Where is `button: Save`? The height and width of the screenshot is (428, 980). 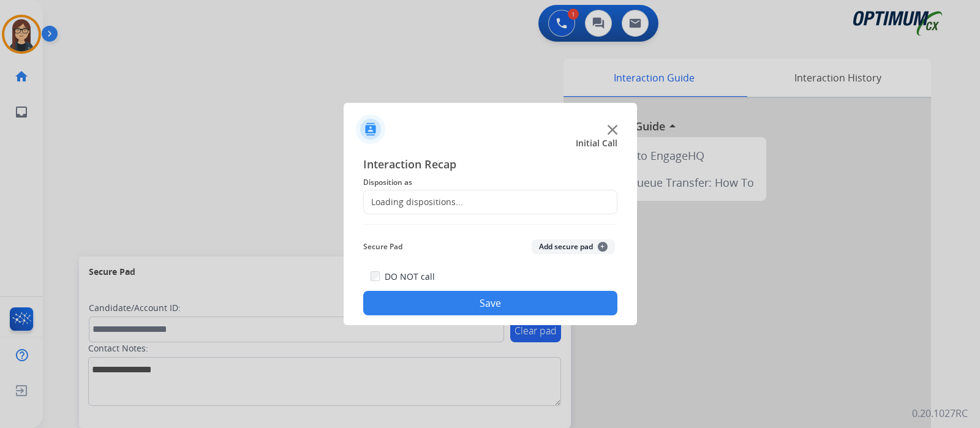
button: Save is located at coordinates (490, 303).